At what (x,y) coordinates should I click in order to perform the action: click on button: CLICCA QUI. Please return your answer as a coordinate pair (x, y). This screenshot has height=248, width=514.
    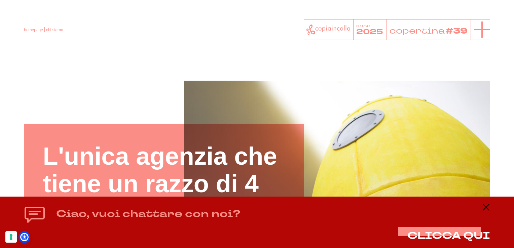
    Looking at the image, I should click on (449, 236).